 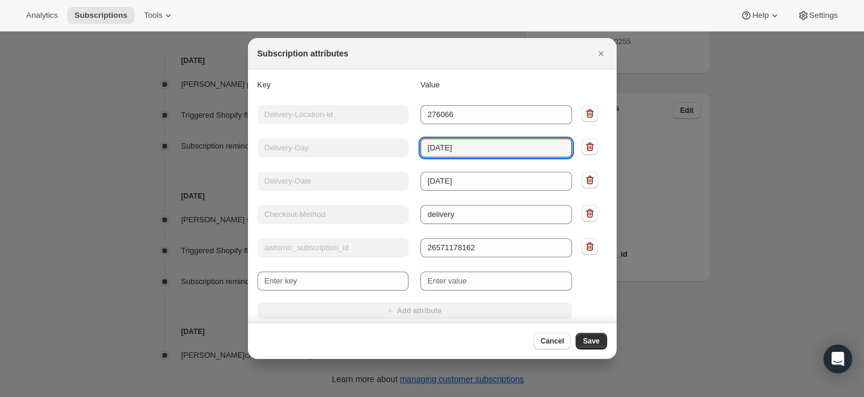 What do you see at coordinates (601, 53) in the screenshot?
I see `button: Close` at bounding box center [601, 53].